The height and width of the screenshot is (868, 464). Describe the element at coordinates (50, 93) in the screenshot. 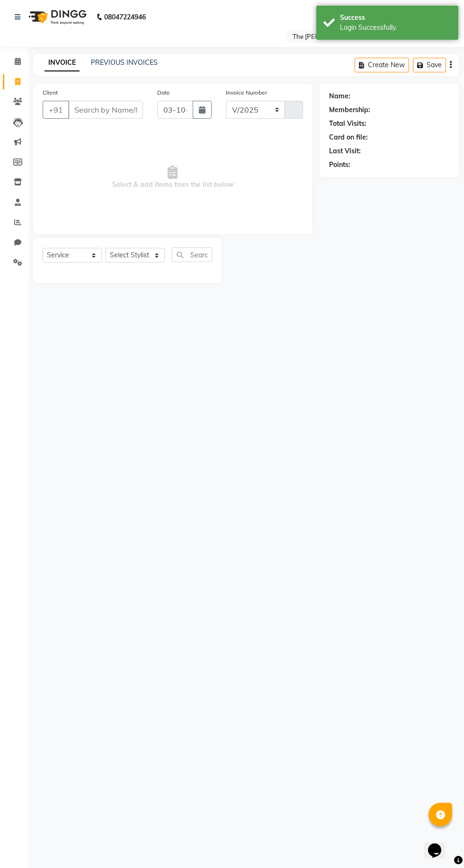

I see `label: Client` at that location.